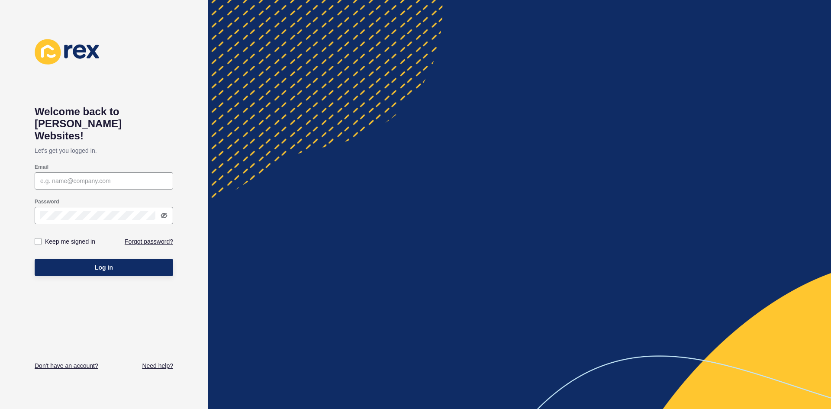 Image resolution: width=831 pixels, height=409 pixels. I want to click on input: e.g. name@company.com, so click(104, 181).